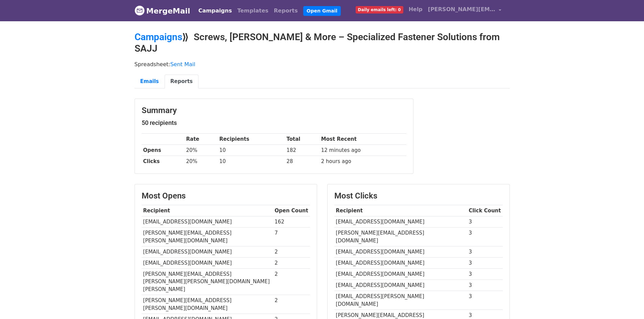 Image resolution: width=644 pixels, height=319 pixels. Describe the element at coordinates (418, 196) in the screenshot. I see `h3: Most Clicks` at that location.